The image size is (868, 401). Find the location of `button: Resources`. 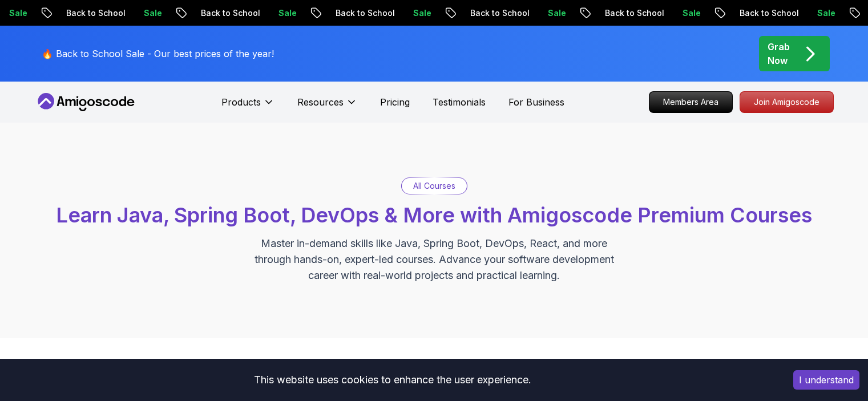

button: Resources is located at coordinates (327, 106).